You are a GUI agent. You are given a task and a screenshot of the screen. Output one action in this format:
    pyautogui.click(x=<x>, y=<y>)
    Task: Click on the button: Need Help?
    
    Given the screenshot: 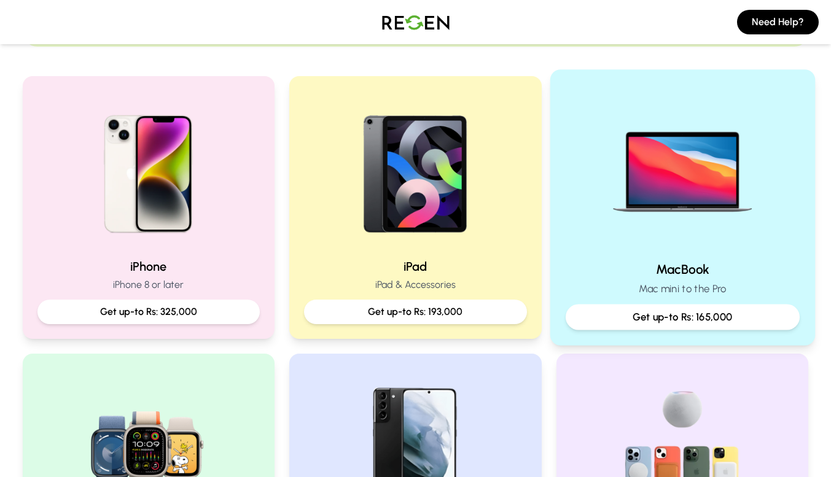 What is the action you would take?
    pyautogui.click(x=778, y=22)
    